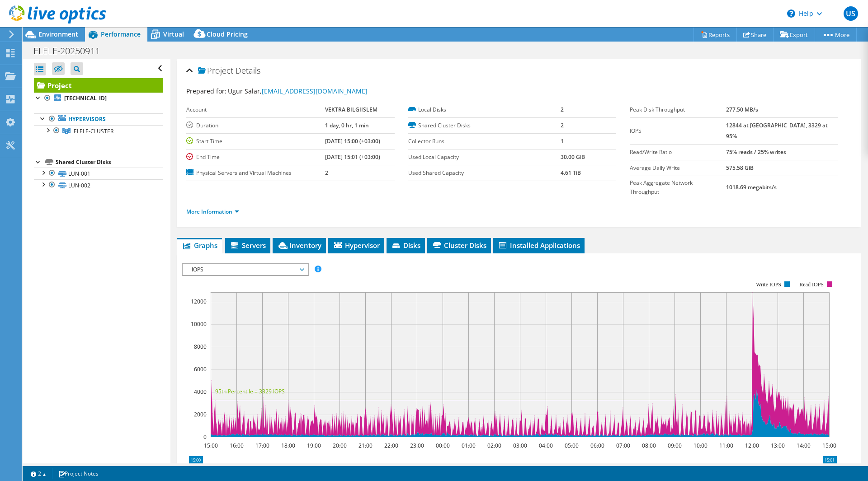 The width and height of the screenshot is (868, 481). Describe the element at coordinates (365, 445) in the screenshot. I see `text: 21:00` at that location.